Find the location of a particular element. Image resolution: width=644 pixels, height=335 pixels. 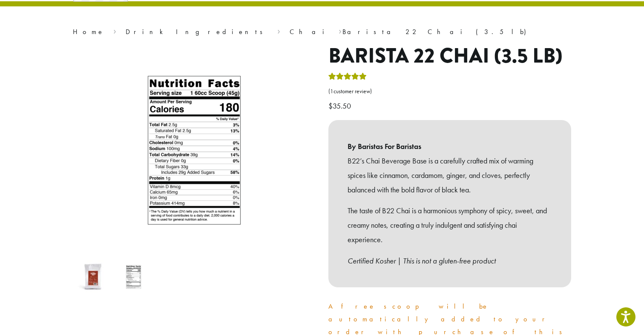

p: B22’s Chai Beverage Base is a carefully crafted mix of warming spices like cinnamon, cardamom, gi... is located at coordinates (449, 175).